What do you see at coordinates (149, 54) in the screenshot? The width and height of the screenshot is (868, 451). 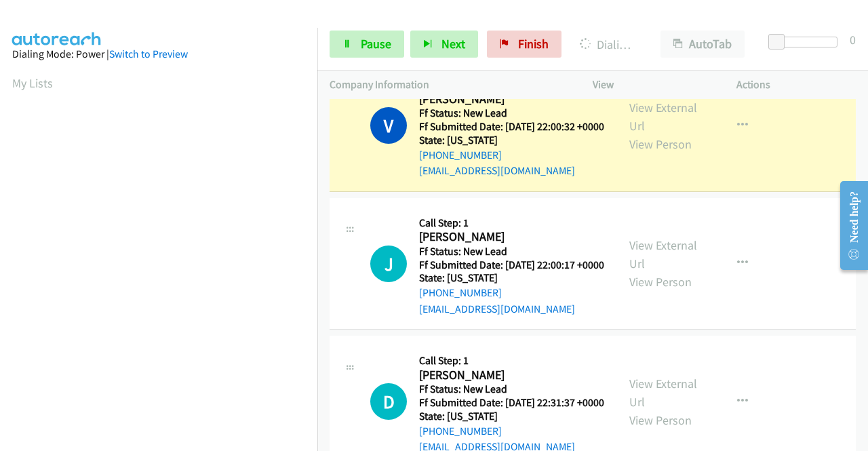 I see `a: Switch to Preview` at bounding box center [149, 54].